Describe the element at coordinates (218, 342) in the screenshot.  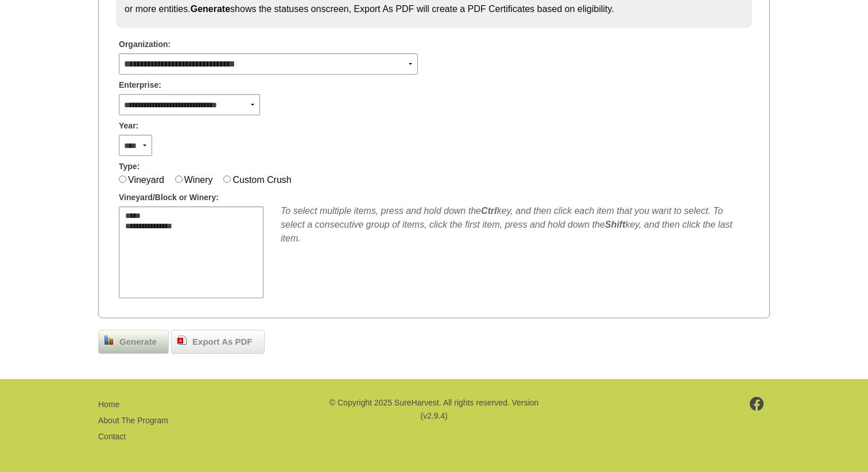
I see `a: Export As PDF` at that location.